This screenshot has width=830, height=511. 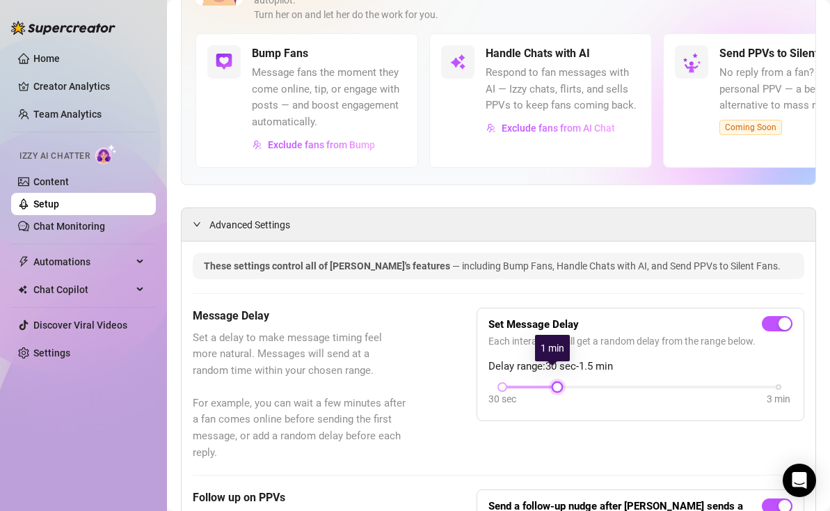 What do you see at coordinates (751, 127) in the screenshot?
I see `span: Coming Soon` at bounding box center [751, 127].